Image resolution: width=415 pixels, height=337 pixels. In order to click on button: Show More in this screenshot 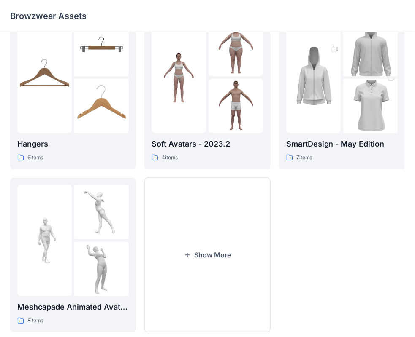, I will do `click(207, 255)`.